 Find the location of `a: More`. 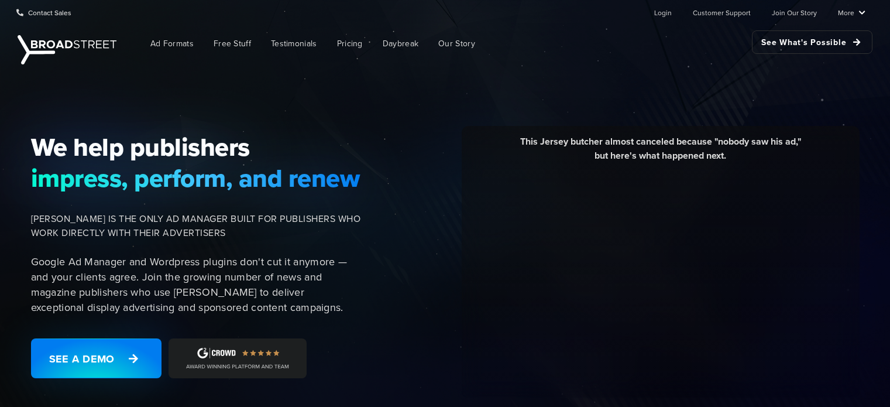

a: More is located at coordinates (852, 12).